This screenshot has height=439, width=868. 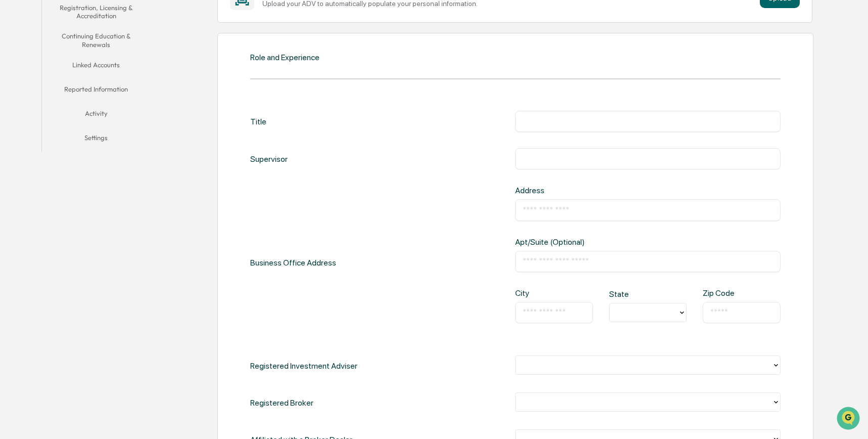 What do you see at coordinates (111, 175) in the screenshot?
I see `span: Pylon` at bounding box center [111, 175].